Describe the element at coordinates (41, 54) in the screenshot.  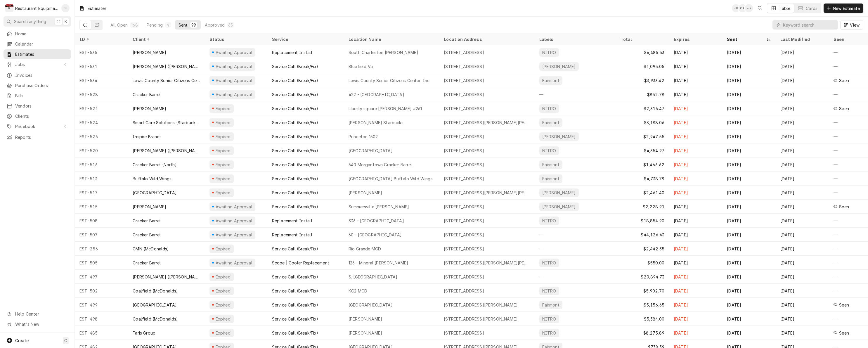
I see `span: Estimates` at that location.